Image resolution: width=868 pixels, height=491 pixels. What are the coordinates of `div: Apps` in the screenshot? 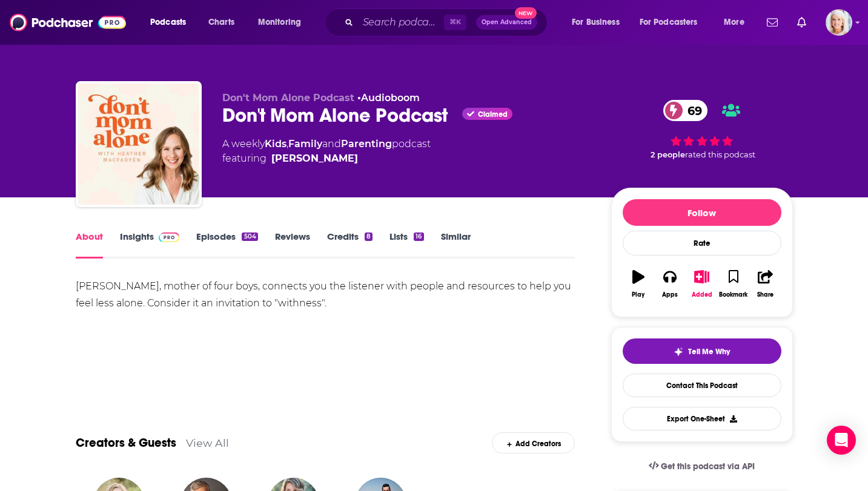 It's located at (670, 295).